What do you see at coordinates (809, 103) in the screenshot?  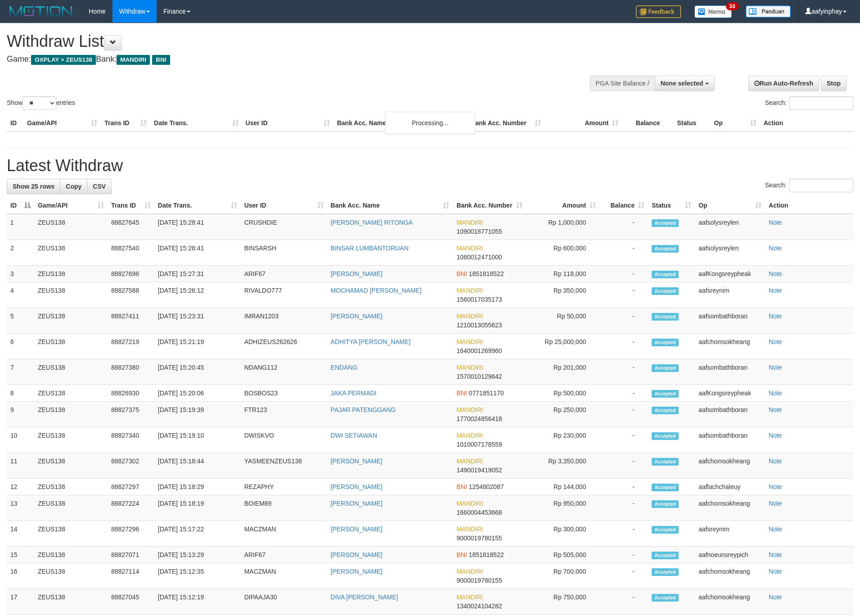 I see `label: Search:` at bounding box center [809, 103].